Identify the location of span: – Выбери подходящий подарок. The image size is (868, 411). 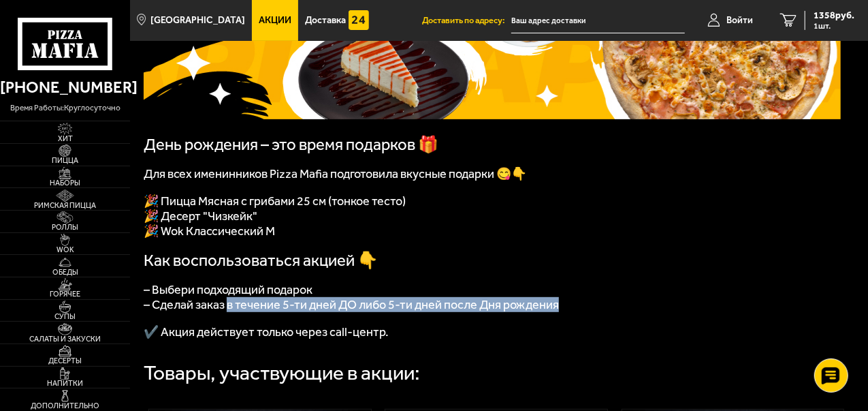
(228, 290).